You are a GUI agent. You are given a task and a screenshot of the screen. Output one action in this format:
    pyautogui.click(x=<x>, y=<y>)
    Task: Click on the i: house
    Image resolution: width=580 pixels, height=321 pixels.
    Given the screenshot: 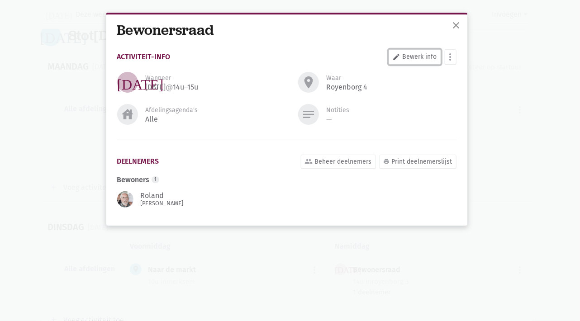 What is the action you would take?
    pyautogui.click(x=128, y=114)
    